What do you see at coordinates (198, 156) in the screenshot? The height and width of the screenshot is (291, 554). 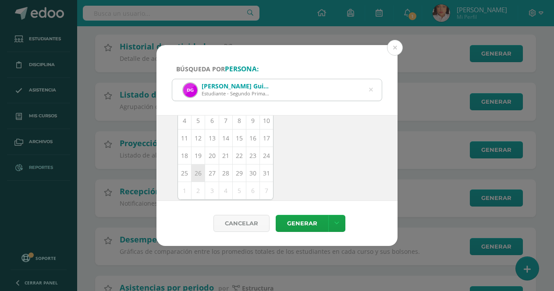 I see `td: 19` at bounding box center [198, 156].